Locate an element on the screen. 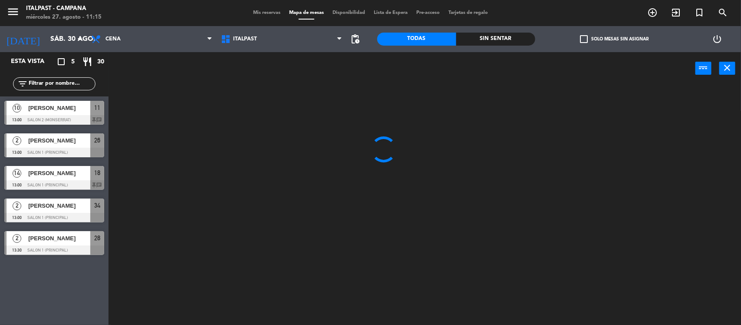  span: 10 is located at coordinates (17, 108).